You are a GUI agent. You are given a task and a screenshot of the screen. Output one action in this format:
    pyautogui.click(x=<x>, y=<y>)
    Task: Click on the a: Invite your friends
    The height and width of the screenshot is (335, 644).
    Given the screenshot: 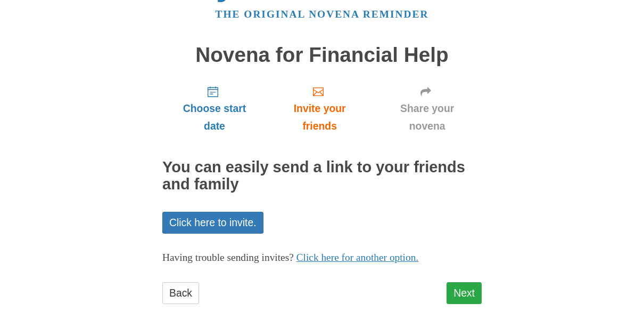 What is the action you would take?
    pyautogui.click(x=320, y=109)
    